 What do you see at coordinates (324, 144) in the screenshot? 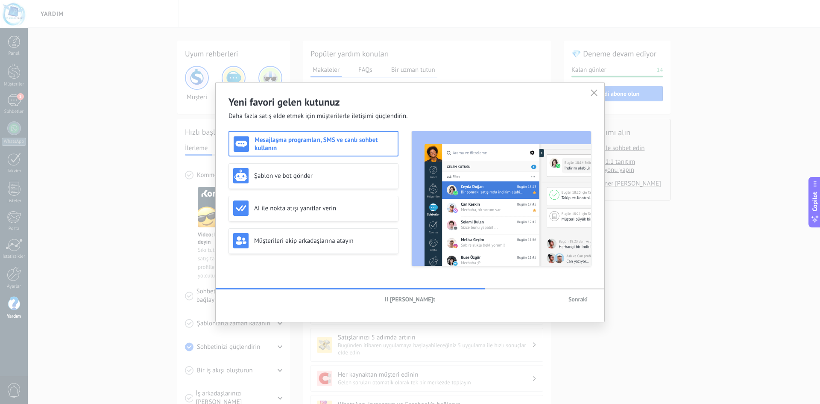
I see `h3: Mesajlaşma programları, SMS ve canlı sohbet kullanın` at bounding box center [324, 144].